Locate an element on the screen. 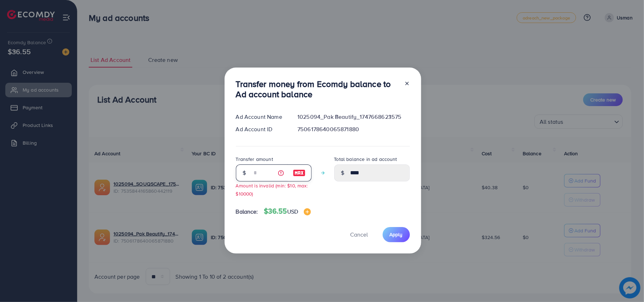  h3: Transfer money from Ecomdy balance to Ad account balance is located at coordinates (318, 89).